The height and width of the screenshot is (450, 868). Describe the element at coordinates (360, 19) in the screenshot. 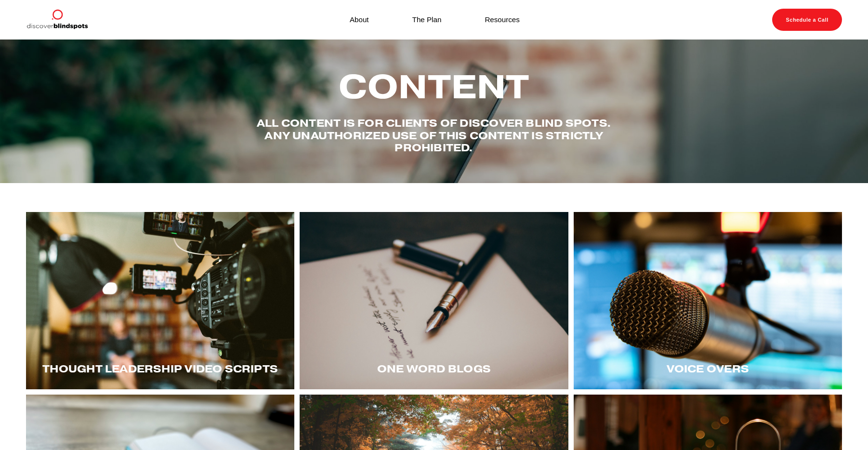

I see `a: About` at that location.